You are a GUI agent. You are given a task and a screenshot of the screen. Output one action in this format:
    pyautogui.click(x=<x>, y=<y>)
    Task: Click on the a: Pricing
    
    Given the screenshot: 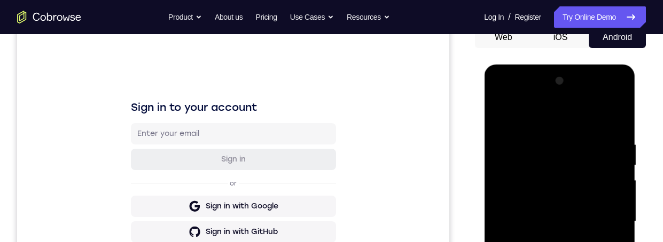 What is the action you would take?
    pyautogui.click(x=266, y=17)
    